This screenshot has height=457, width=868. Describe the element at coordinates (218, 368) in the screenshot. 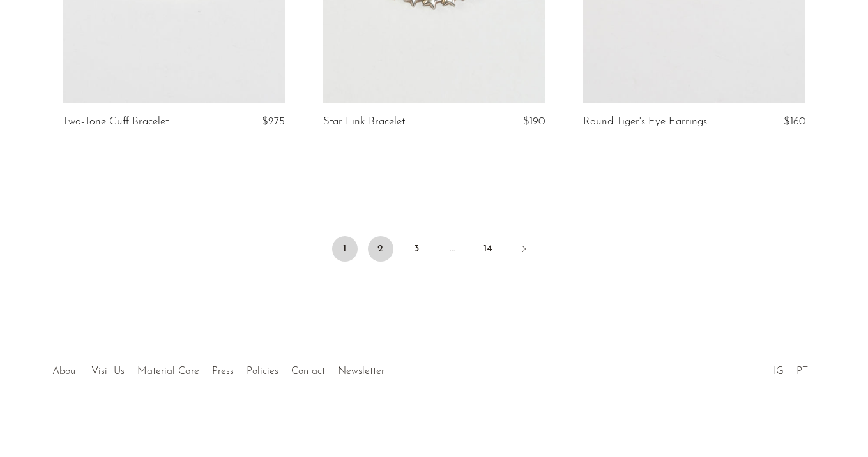

I see `ul: Quick links` at that location.